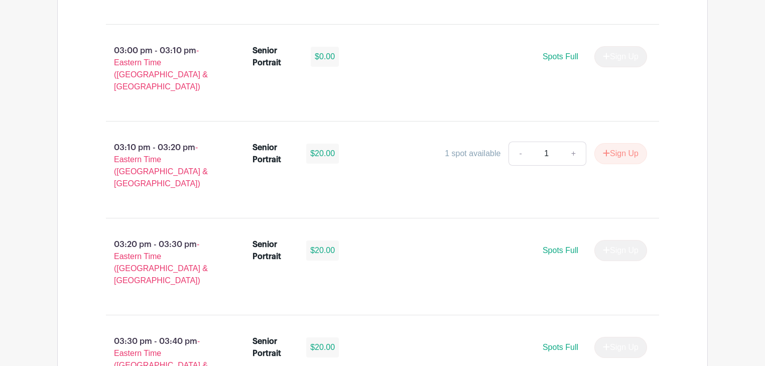 The width and height of the screenshot is (765, 366). I want to click on p: 03:20 pm - 03:30 pm, so click(163, 262).